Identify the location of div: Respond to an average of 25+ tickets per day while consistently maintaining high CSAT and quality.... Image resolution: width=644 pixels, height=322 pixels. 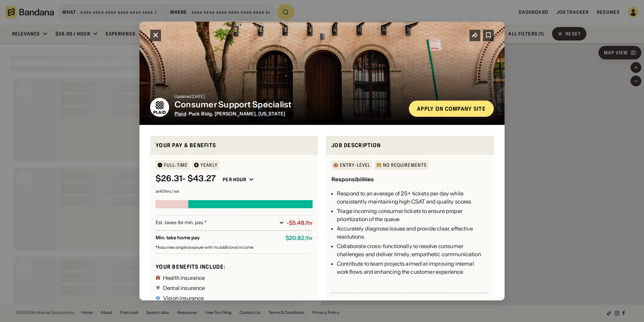
(413, 197).